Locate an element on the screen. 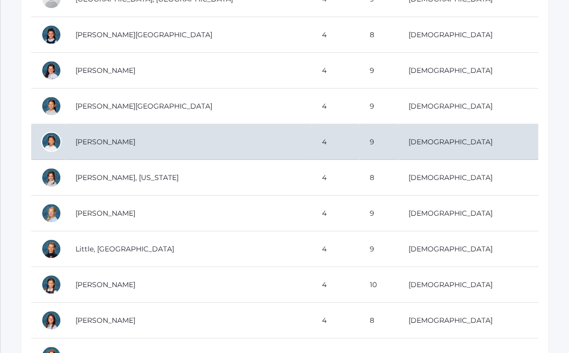 The width and height of the screenshot is (569, 353). div: Scarlett Maurer is located at coordinates (51, 285).